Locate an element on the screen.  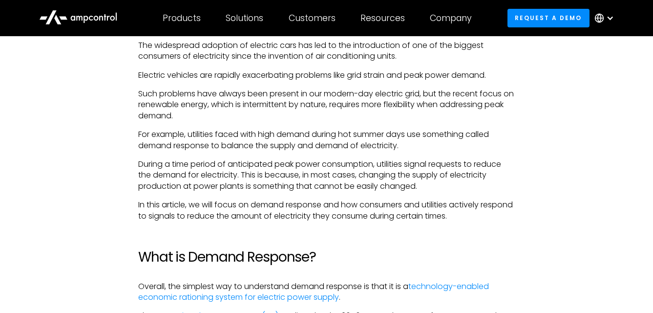
div: Products is located at coordinates (182, 18).